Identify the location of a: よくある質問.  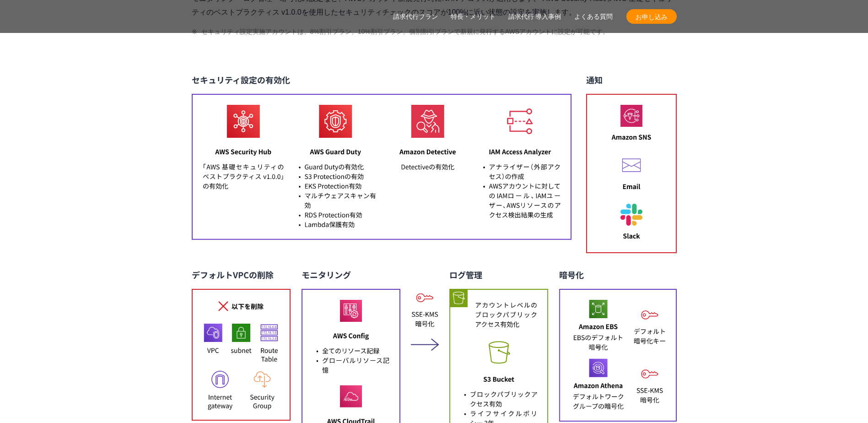
(594, 16).